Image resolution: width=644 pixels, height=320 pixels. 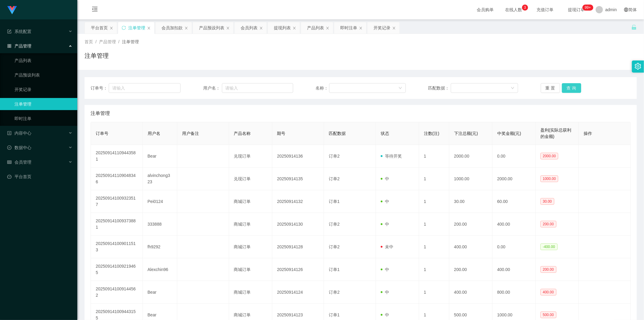 I want to click on td: 20250914136, so click(x=298, y=156).